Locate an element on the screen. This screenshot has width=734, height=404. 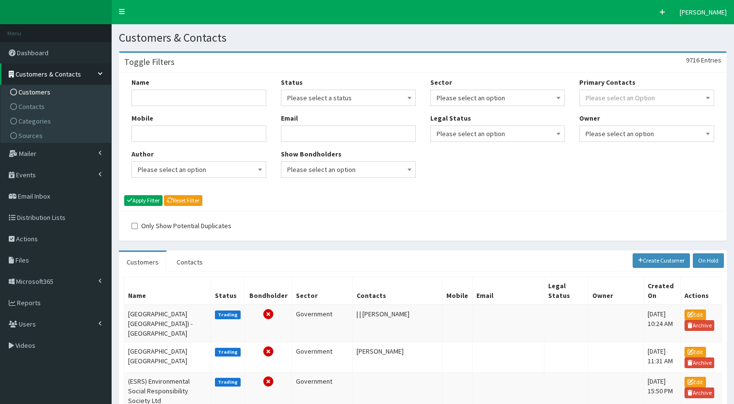
span: Files is located at coordinates (22, 260).